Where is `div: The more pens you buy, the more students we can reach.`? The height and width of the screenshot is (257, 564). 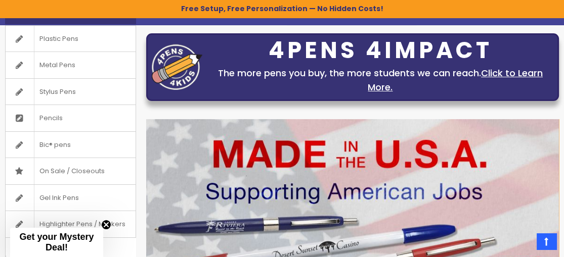
div: The more pens you buy, the more students we can reach. is located at coordinates (380, 80).